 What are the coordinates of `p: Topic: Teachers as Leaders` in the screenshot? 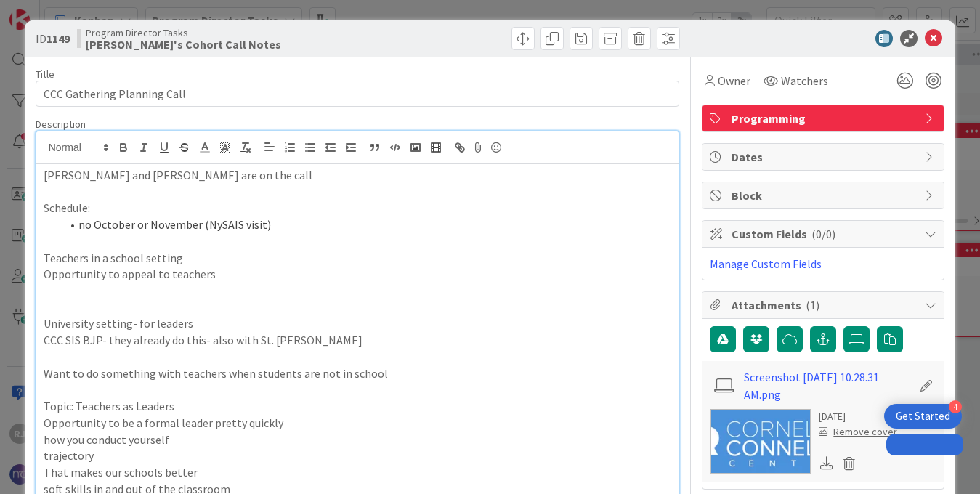 It's located at (358, 406).